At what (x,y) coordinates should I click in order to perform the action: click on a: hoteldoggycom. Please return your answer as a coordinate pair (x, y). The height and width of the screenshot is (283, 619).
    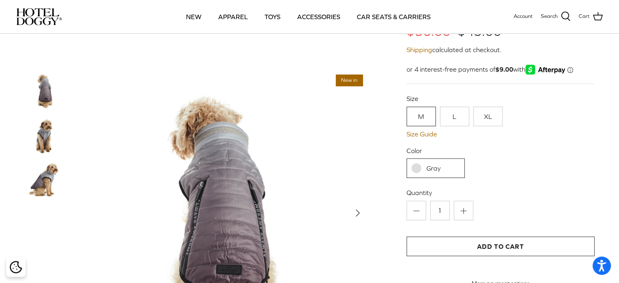
    Looking at the image, I should click on (39, 17).